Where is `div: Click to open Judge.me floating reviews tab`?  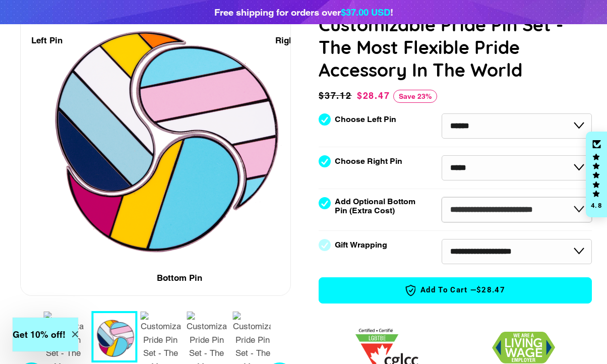 div: Click to open Judge.me floating reviews tab is located at coordinates (597, 175).